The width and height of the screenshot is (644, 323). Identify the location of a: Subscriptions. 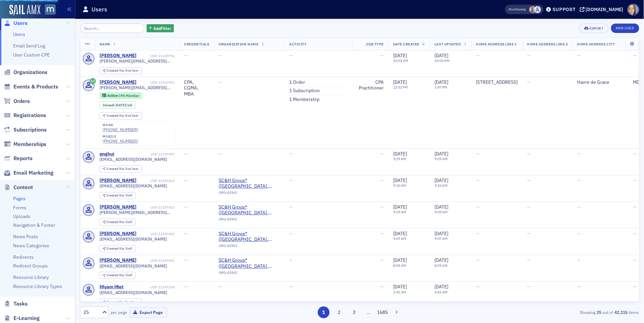
(25, 130).